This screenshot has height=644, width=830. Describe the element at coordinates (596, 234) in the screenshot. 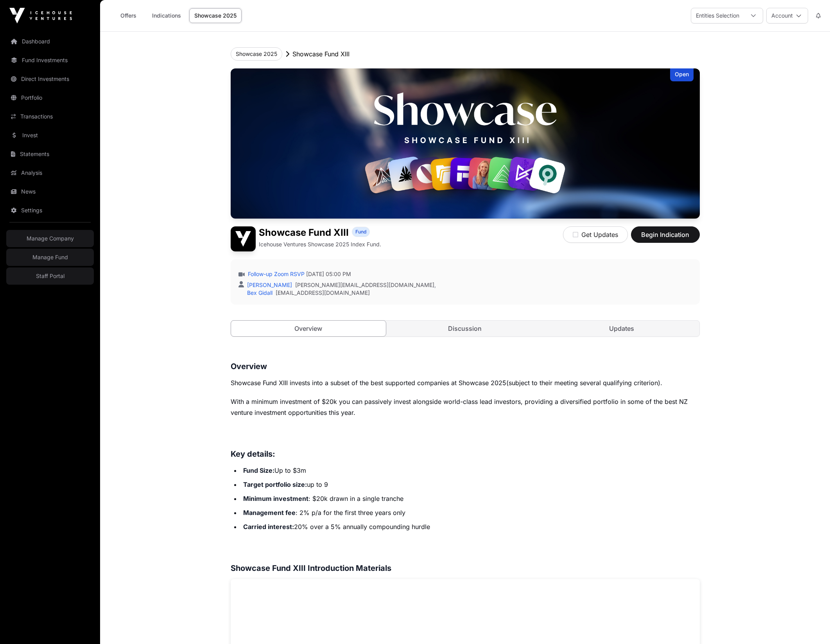

I see `button: Get Updates` at that location.